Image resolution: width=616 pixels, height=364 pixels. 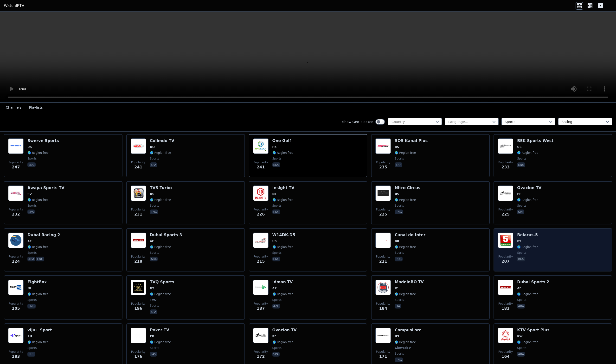 I want to click on span: RS, so click(x=397, y=147).